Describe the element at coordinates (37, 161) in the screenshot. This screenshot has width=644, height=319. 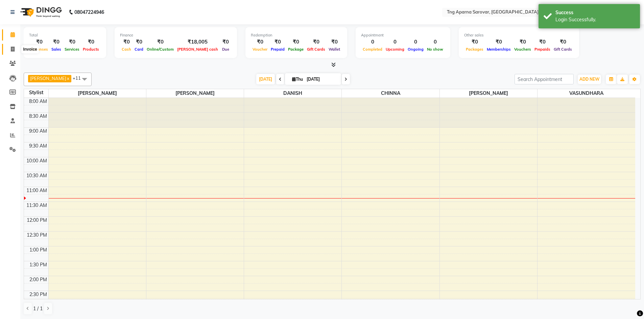
I see `div: 10:00 AM` at that location.